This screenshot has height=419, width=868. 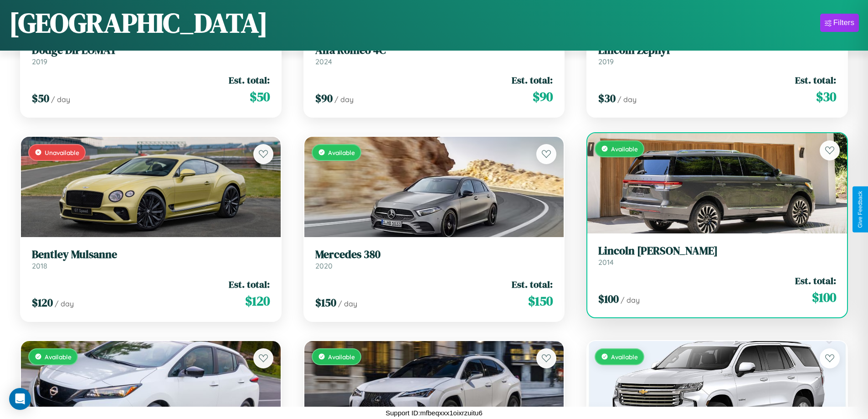 I want to click on h3: Mercedes 380, so click(x=434, y=255).